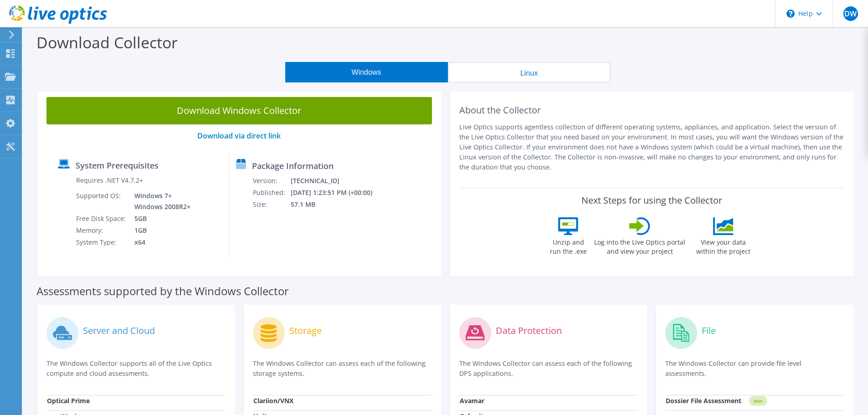 Image resolution: width=868 pixels, height=415 pixels. Describe the element at coordinates (366, 72) in the screenshot. I see `button: Windows` at that location.